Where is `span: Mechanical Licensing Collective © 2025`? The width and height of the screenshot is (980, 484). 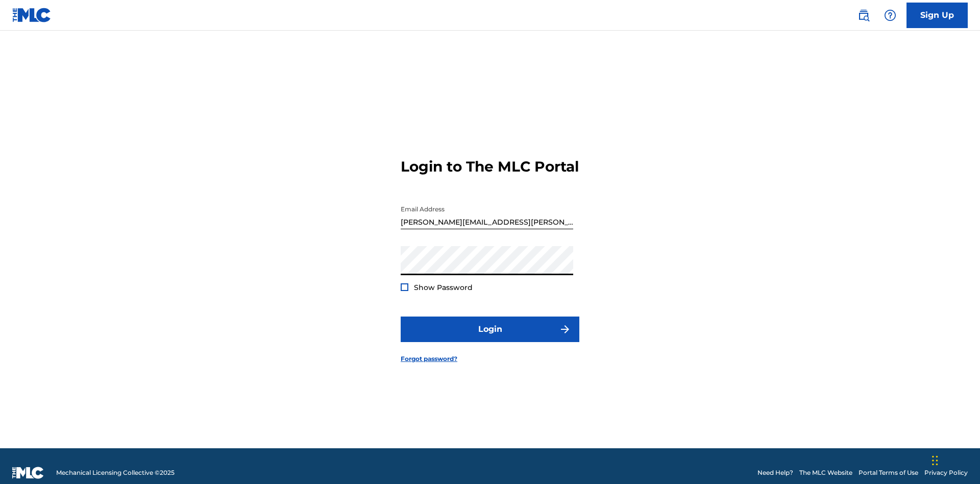 span: Mechanical Licensing Collective © 2025 is located at coordinates (115, 473).